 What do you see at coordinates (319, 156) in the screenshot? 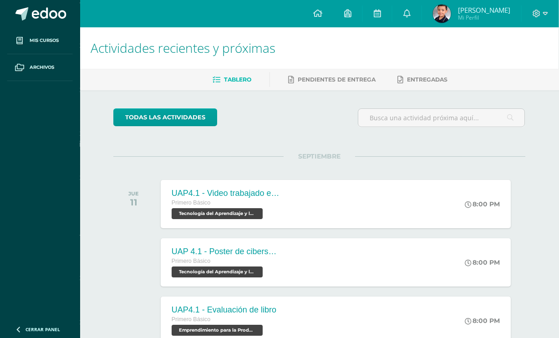
I see `span: SEPTIEMBRE` at bounding box center [319, 156].